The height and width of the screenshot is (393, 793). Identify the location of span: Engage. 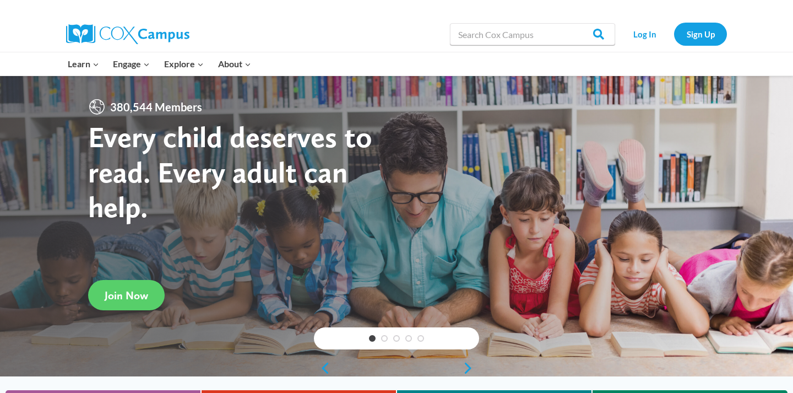
(131, 64).